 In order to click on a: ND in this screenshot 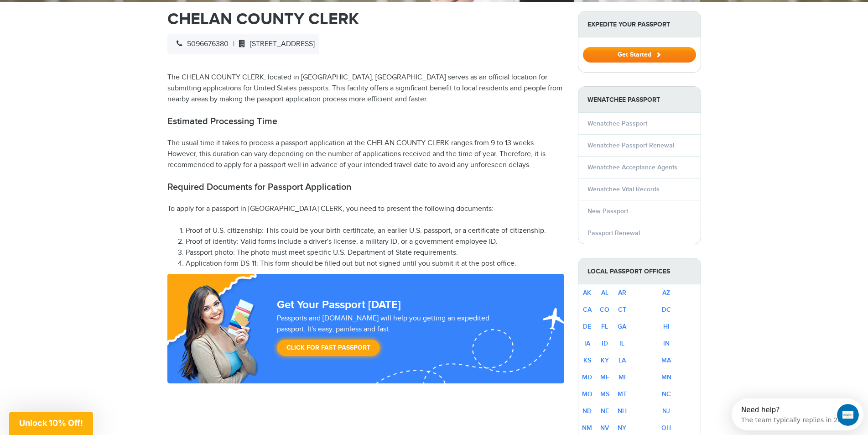, I will do `click(587, 411)`.